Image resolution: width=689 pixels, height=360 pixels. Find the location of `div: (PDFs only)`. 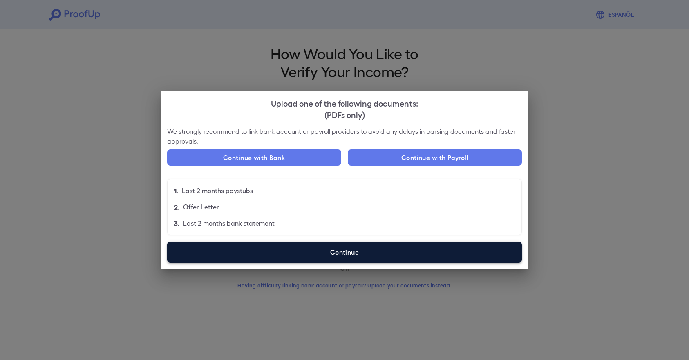

div: (PDFs only) is located at coordinates (344, 114).